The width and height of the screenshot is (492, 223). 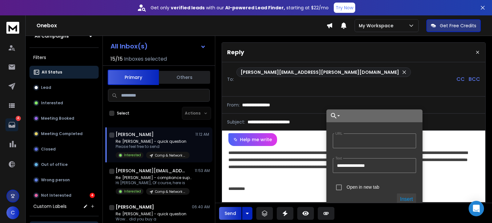 What do you see at coordinates (13, 212) in the screenshot?
I see `span: C` at bounding box center [13, 212].